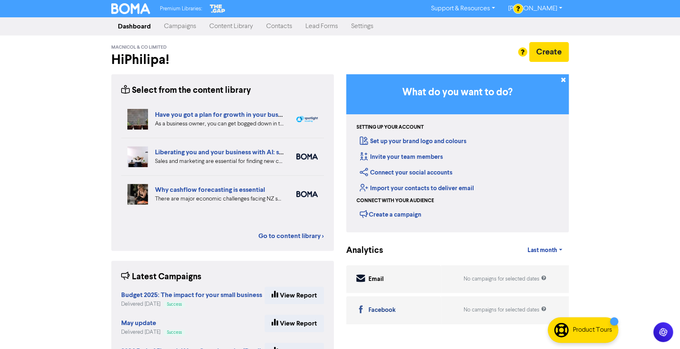  I want to click on div: Sales and marketing are essential for finding new customers but eat into your business time. We e..., so click(219, 161).